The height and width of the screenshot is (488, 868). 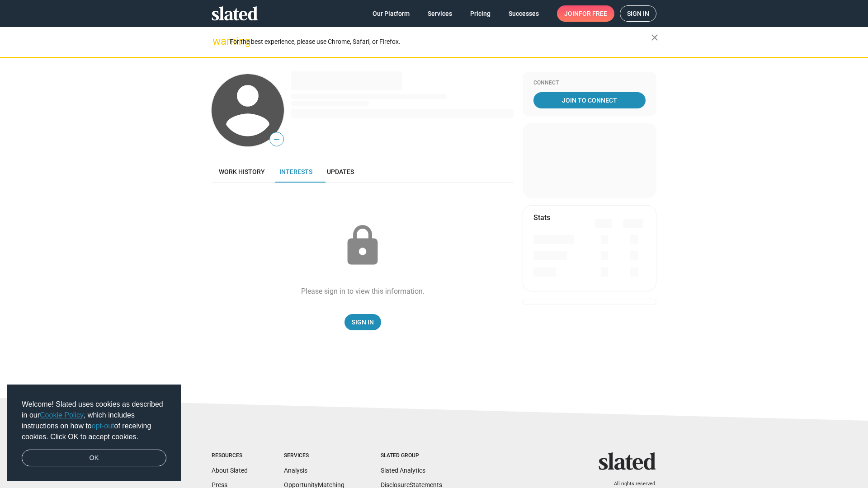 I want to click on span: Sign In, so click(x=363, y=322).